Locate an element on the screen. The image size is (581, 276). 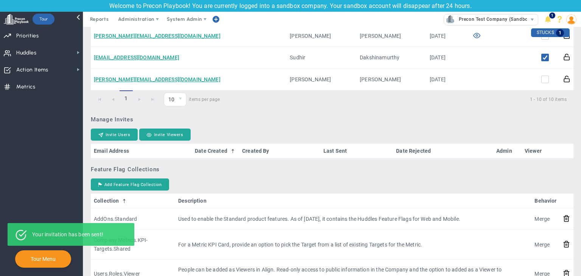
span: Priorities is located at coordinates (28, 36).